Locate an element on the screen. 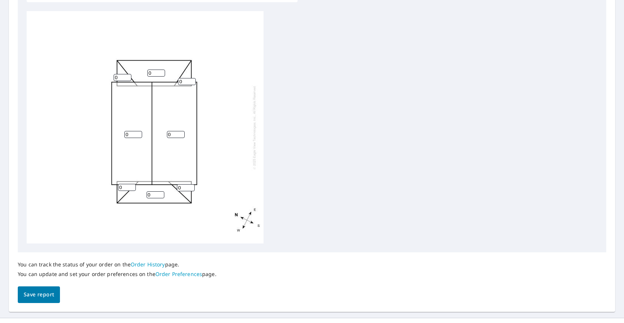  p: You can update and set your order preferences on the page. is located at coordinates (117, 274).